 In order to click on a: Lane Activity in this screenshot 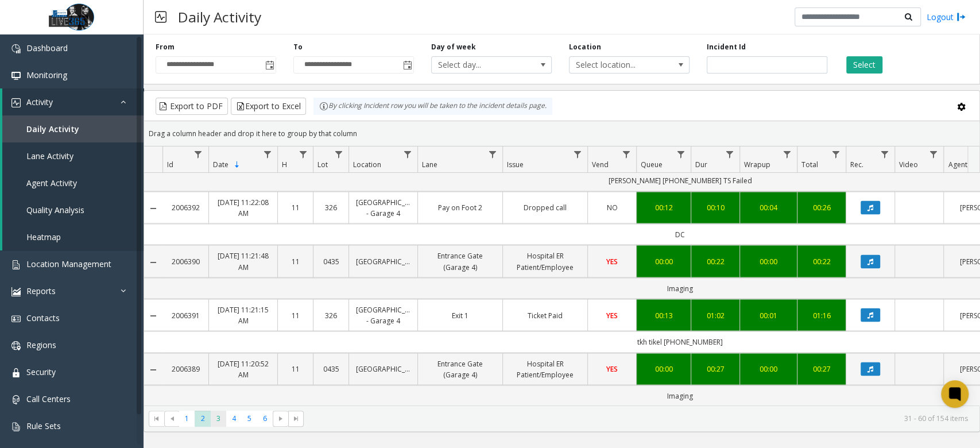, I will do `click(72, 156)`.